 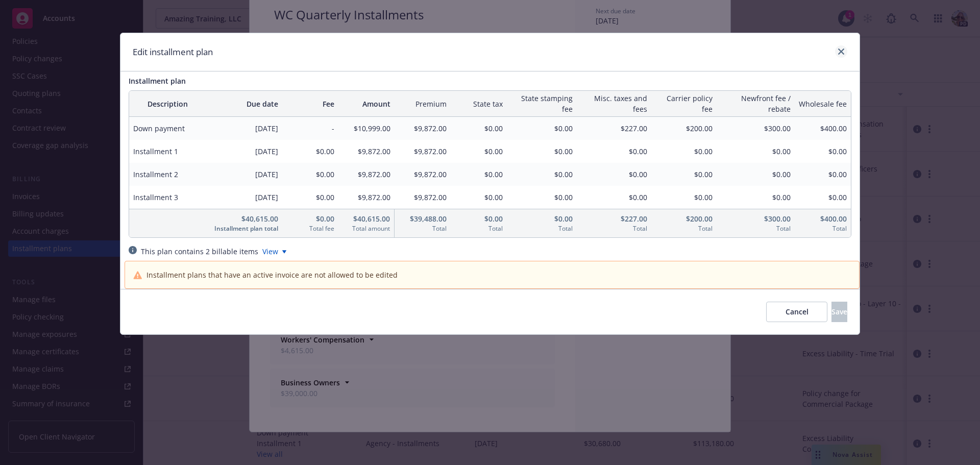 What do you see at coordinates (422, 104) in the screenshot?
I see `span: Premium` at bounding box center [422, 104].